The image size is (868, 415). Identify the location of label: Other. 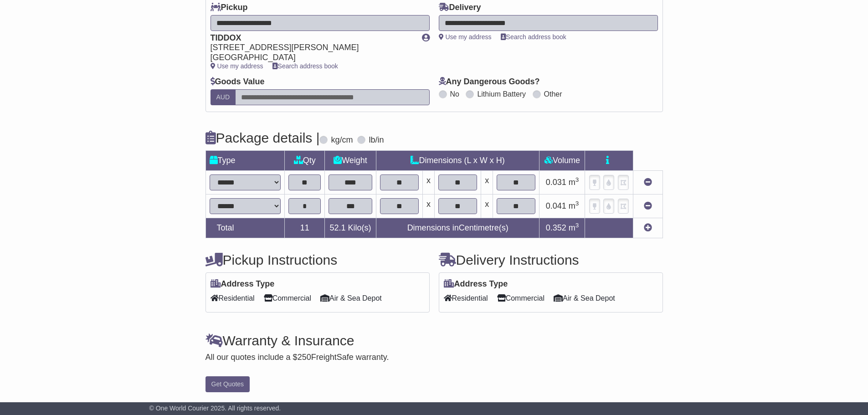
(553, 94).